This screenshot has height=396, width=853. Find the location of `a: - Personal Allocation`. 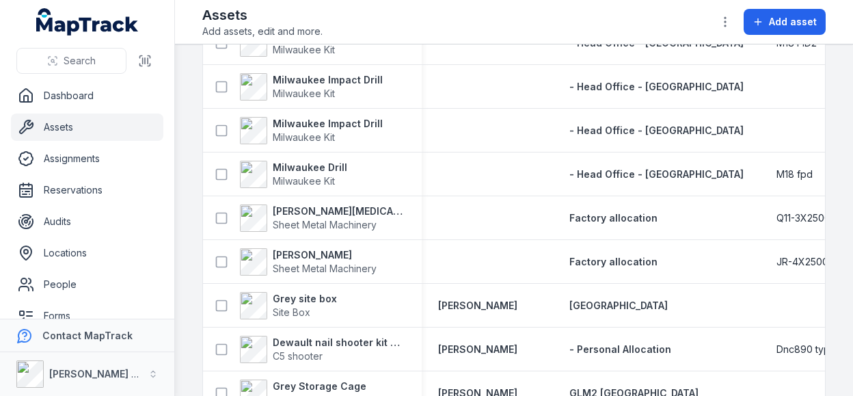

a: - Personal Allocation is located at coordinates (620, 349).